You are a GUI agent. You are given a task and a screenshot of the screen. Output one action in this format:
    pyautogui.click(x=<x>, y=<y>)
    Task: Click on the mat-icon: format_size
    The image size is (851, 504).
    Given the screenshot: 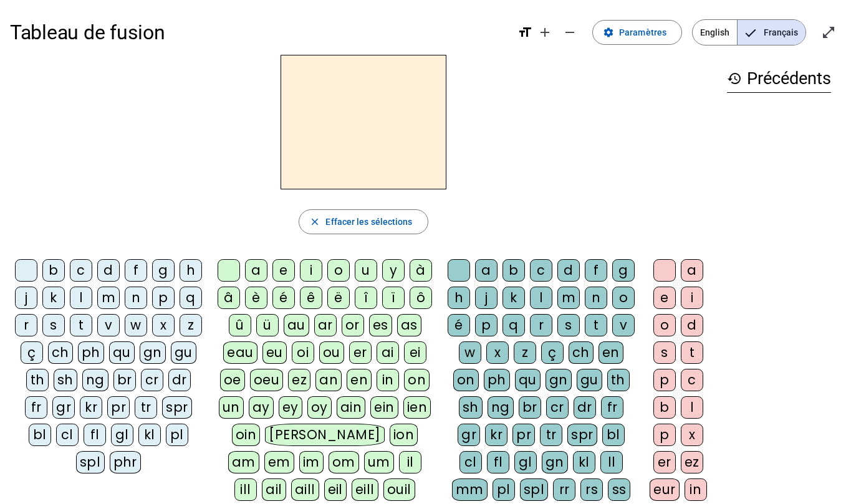 What is the action you would take?
    pyautogui.click(x=525, y=33)
    